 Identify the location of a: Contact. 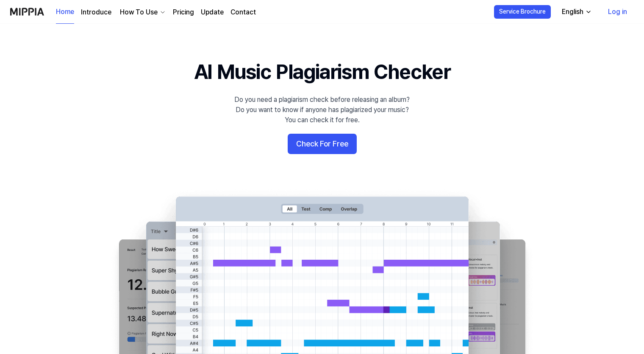
(243, 12).